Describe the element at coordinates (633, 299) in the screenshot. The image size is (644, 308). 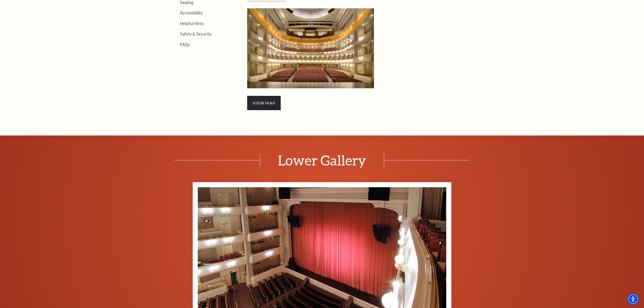
I see `div: Accessibility Menu` at that location.